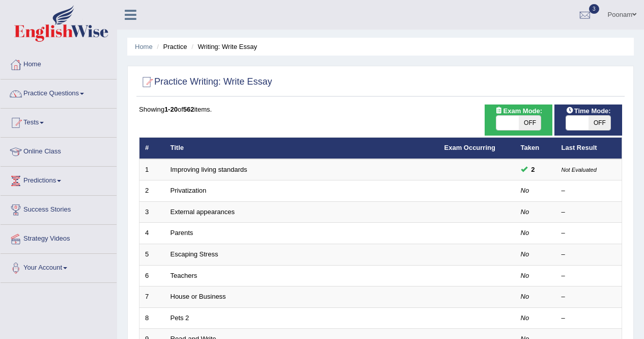  What do you see at coordinates (579, 170) in the screenshot?
I see `small: Not Evaluated` at bounding box center [579, 170].